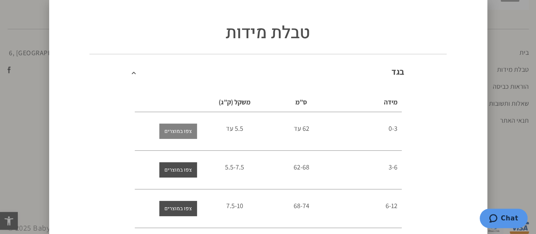 The image size is (536, 234). What do you see at coordinates (83, 10) in the screenshot?
I see `span: Chat` at bounding box center [83, 10].